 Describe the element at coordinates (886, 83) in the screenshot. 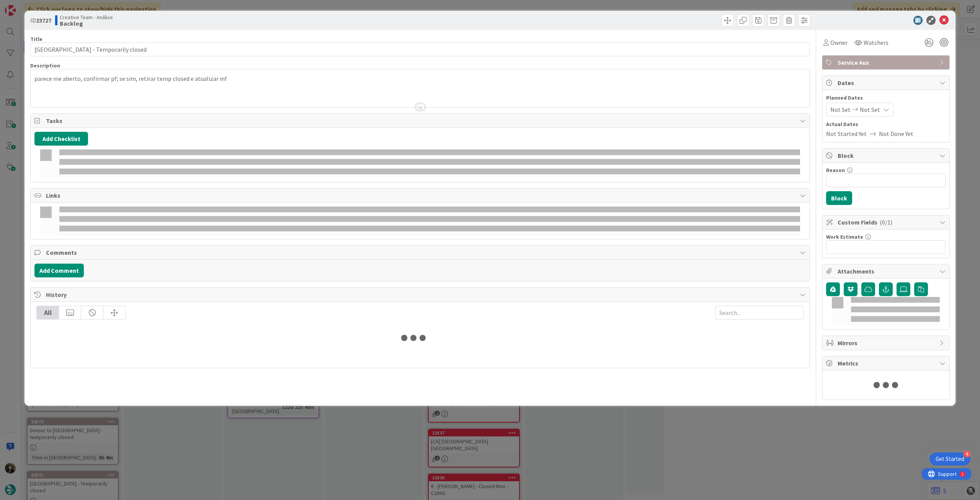

I see `span: Dates` at that location.